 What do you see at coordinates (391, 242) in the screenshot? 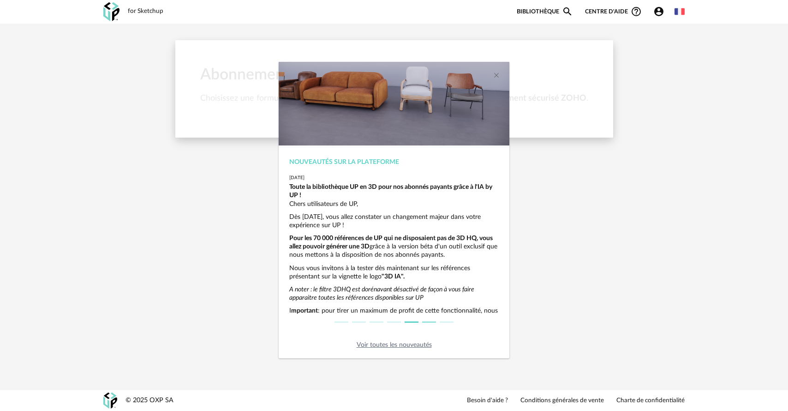
I see `strong: Pour les 70 000 références de UP qui ne disposaient pas de 3D HQ, vous allez pouvoir générer une 3D` at bounding box center [391, 242].